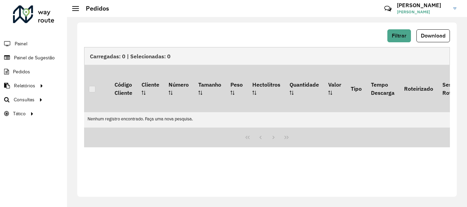 The height and width of the screenshot is (207, 467). What do you see at coordinates (21, 44) in the screenshot?
I see `span: Painel` at bounding box center [21, 44].